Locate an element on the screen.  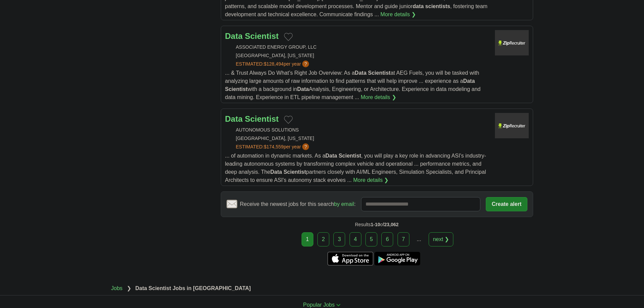
img: toggle icon is located at coordinates (339, 305).